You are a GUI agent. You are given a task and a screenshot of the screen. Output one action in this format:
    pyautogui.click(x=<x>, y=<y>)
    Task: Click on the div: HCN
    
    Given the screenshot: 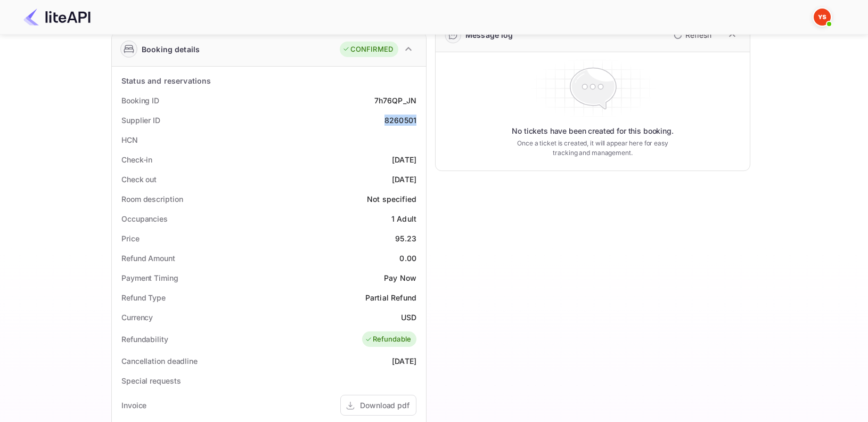 What is the action you would take?
    pyautogui.click(x=130, y=139)
    